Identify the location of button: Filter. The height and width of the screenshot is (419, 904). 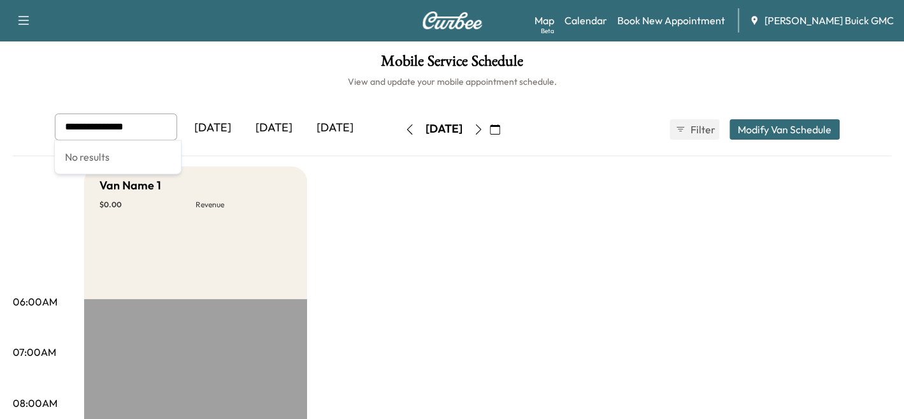
(694, 129).